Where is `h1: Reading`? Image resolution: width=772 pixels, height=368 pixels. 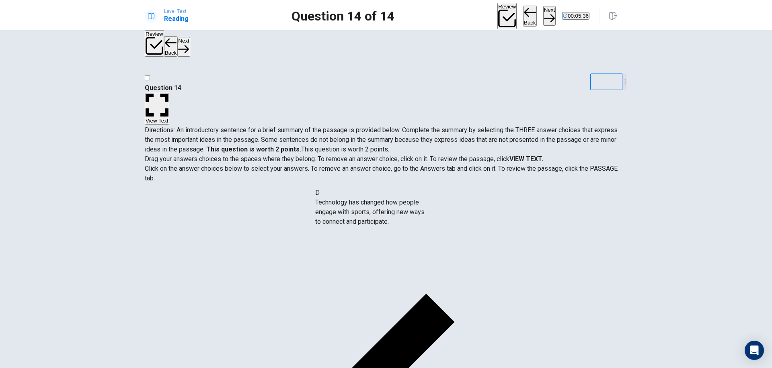
h1: Reading is located at coordinates (176, 19).